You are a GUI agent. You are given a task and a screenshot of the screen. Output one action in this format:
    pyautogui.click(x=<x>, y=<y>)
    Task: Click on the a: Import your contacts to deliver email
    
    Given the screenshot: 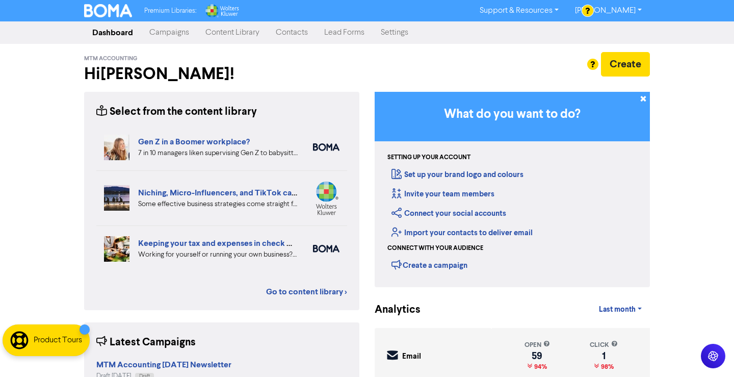 What is the action you would take?
    pyautogui.click(x=462, y=233)
    